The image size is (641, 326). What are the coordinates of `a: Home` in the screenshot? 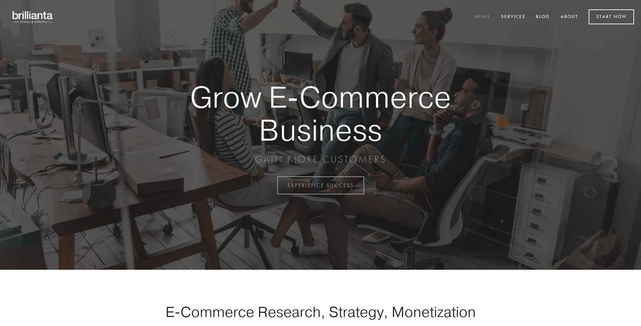 It's located at (483, 17).